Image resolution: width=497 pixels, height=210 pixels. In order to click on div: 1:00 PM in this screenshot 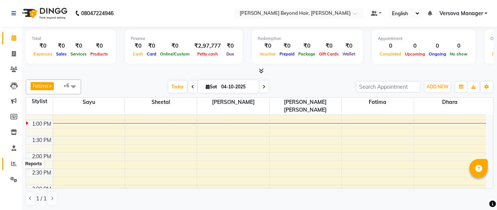, I will do `click(42, 124)`.